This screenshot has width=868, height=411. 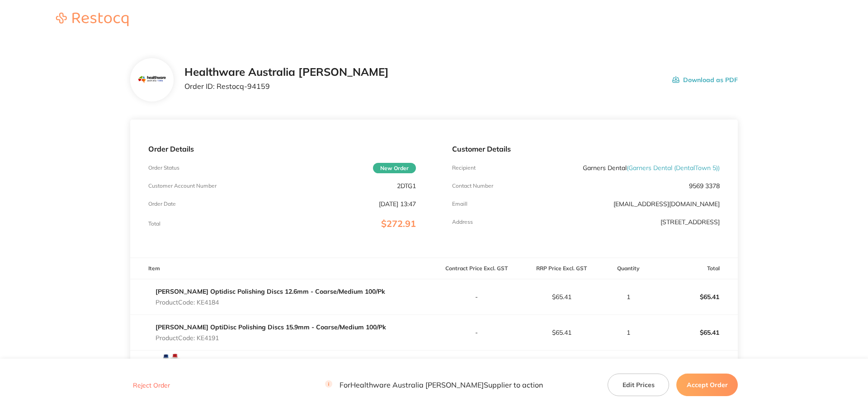 What do you see at coordinates (151, 80) in the screenshot?
I see `img: Mjc2MnhocQ` at bounding box center [151, 80].